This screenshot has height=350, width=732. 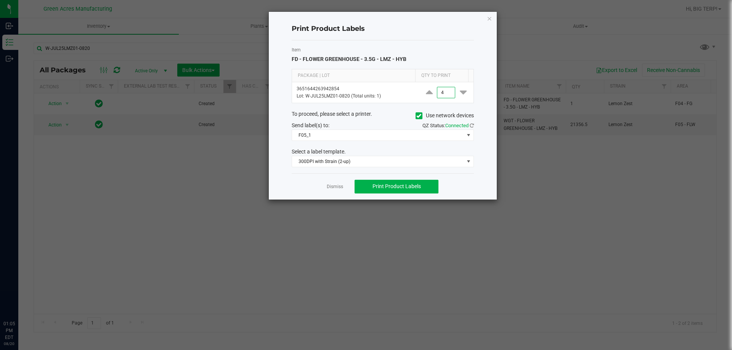 I want to click on span: QZ Status:, so click(x=448, y=125).